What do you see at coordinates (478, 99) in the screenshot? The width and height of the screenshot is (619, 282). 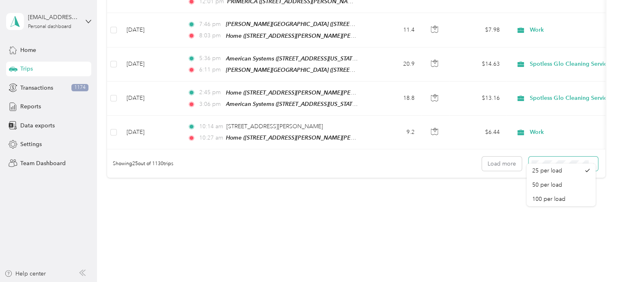 I see `td: $13.16` at bounding box center [478, 99].